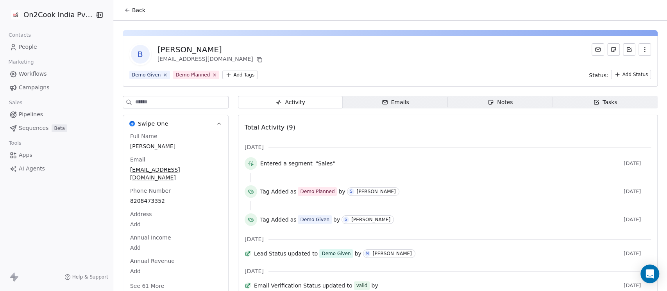  Describe the element at coordinates (270, 254) in the screenshot. I see `span: Lead Status` at that location.